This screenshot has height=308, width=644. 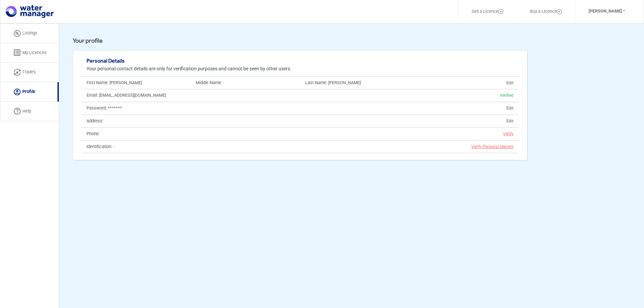 What do you see at coordinates (17, 92) in the screenshot?
I see `img: Profile Icon` at bounding box center [17, 92].